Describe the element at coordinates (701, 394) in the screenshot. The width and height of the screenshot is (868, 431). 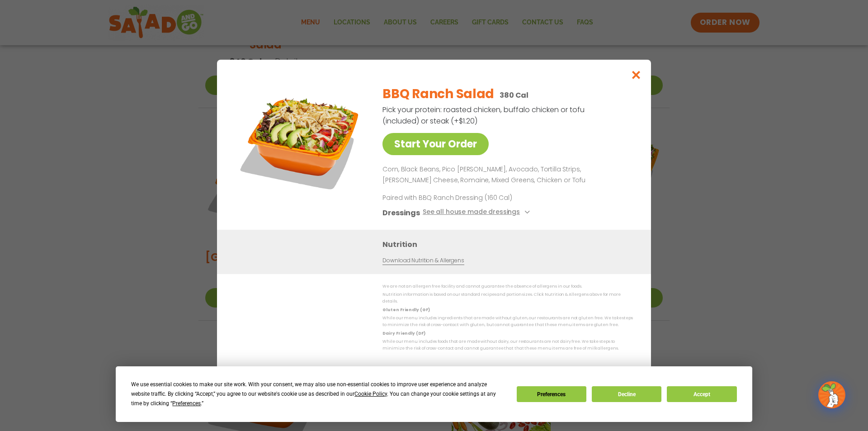
I see `button: Accept` at that location.